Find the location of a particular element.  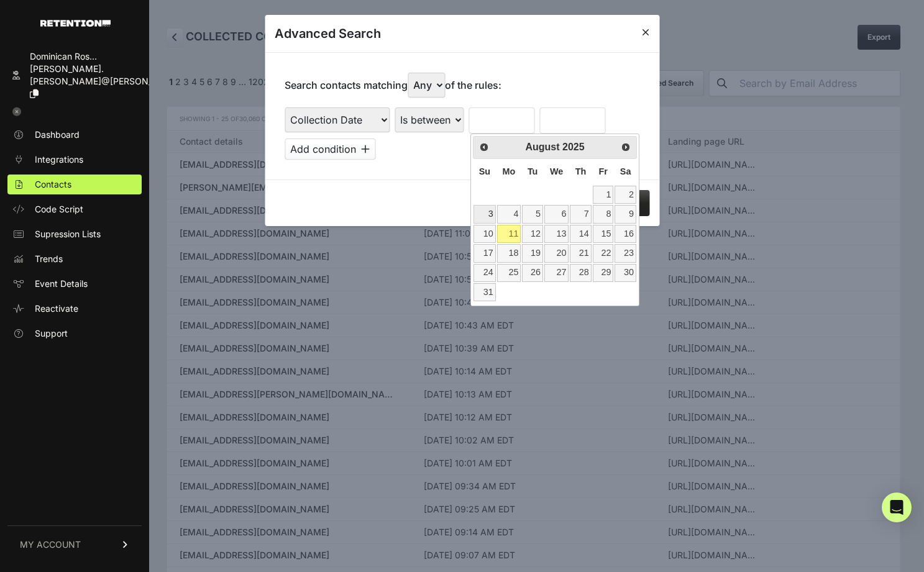

a: Reactivate is located at coordinates (75, 309).